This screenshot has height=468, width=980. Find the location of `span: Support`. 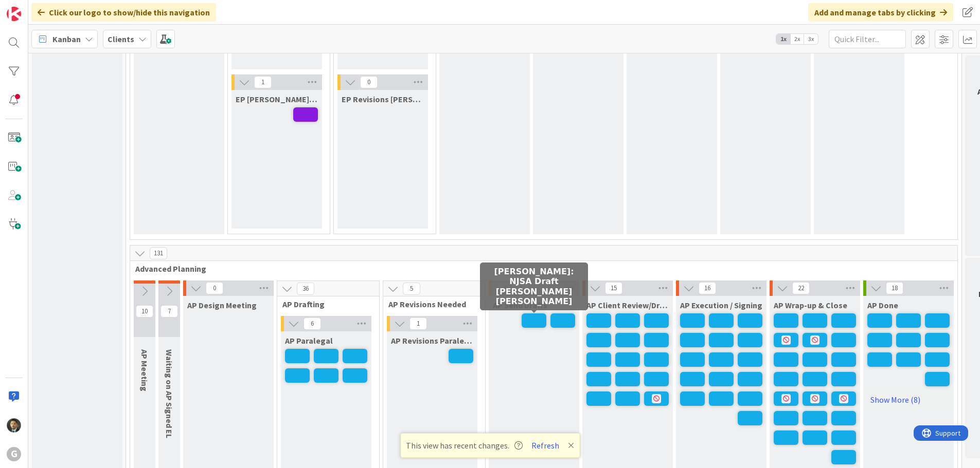

span: Support is located at coordinates (34, 8).